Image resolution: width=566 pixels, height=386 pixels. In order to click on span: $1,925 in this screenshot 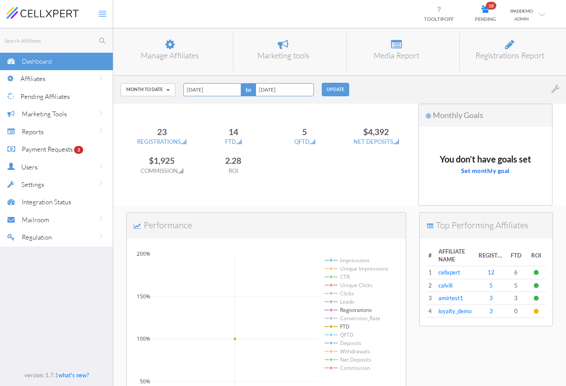, I will do `click(162, 160)`.